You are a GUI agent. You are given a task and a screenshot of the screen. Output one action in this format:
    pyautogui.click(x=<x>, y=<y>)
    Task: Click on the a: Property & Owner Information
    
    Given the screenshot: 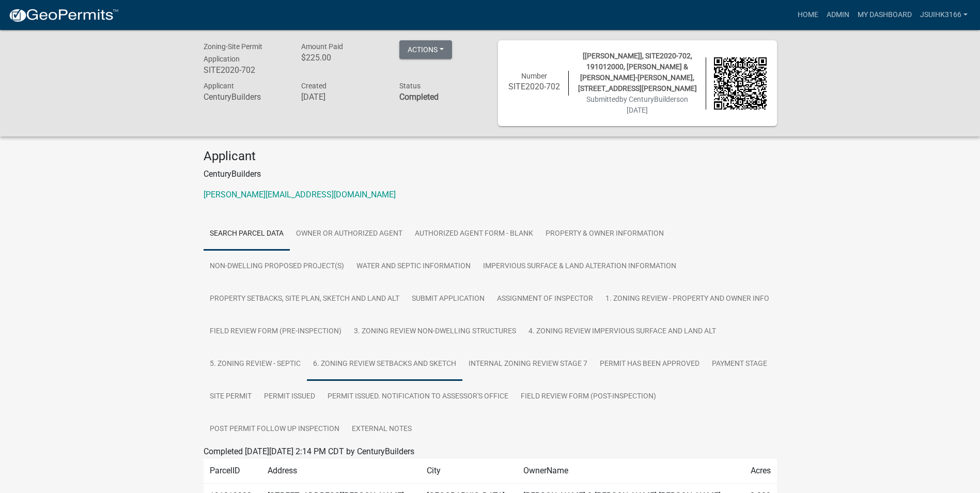 What is the action you would take?
    pyautogui.click(x=604, y=234)
    